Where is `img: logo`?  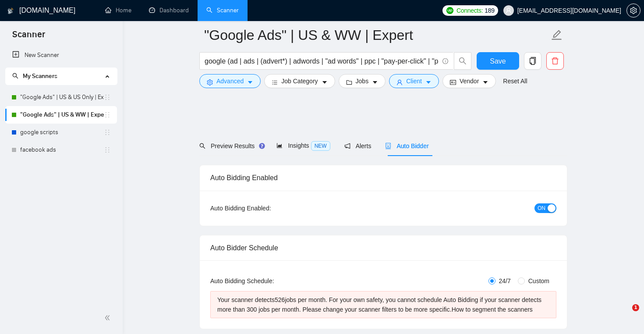 img: logo is located at coordinates (11, 11).